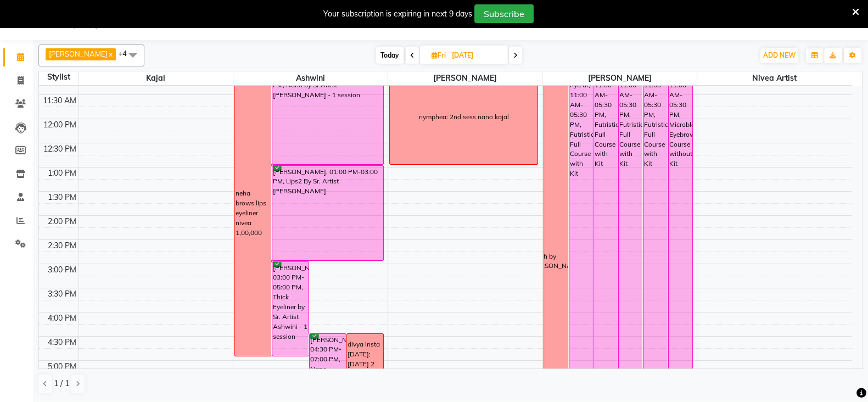  I want to click on div: 2:30 PM, so click(62, 246).